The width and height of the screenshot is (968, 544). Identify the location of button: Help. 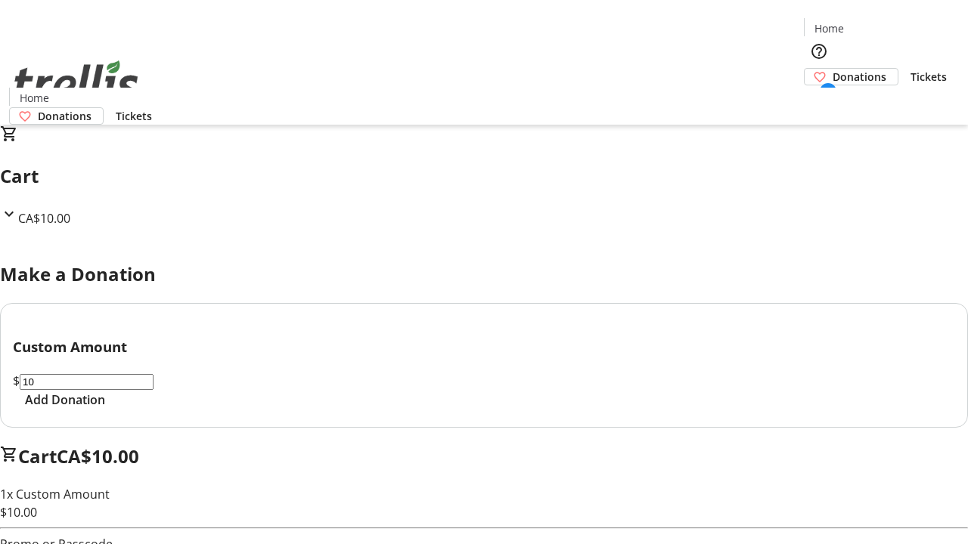
(819, 51).